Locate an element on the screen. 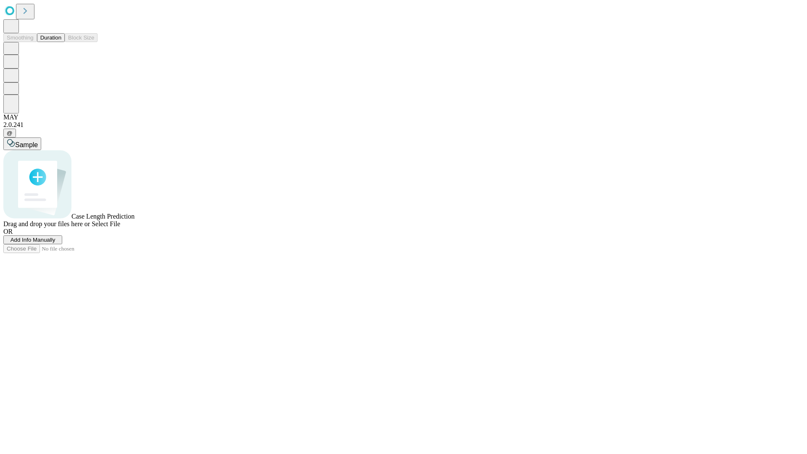 The width and height of the screenshot is (807, 454). button: Sample is located at coordinates (22, 144).